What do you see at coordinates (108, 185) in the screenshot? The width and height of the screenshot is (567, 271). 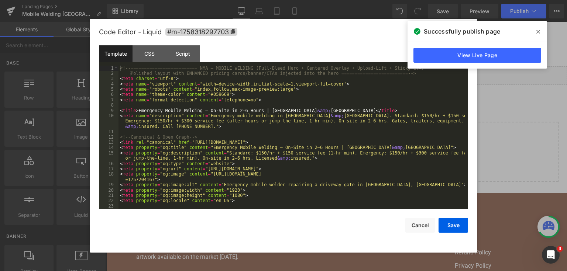 I see `div: 19` at bounding box center [108, 185].